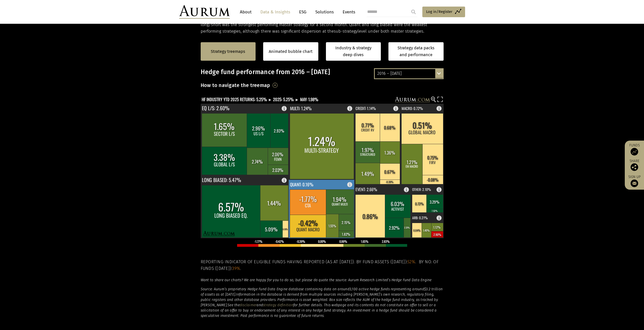 The height and width of the screenshot is (330, 644). Describe the element at coordinates (246, 12) in the screenshot. I see `a: About` at that location.